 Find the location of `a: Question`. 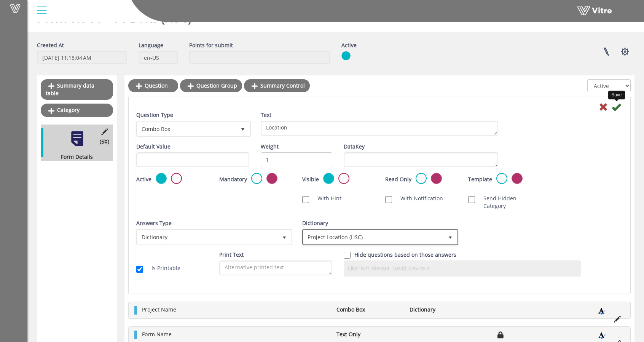

a: Question is located at coordinates (153, 86).